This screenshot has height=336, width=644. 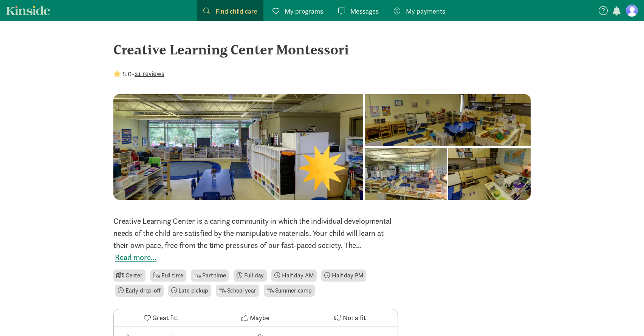 I want to click on span: Find child care, so click(x=236, y=11).